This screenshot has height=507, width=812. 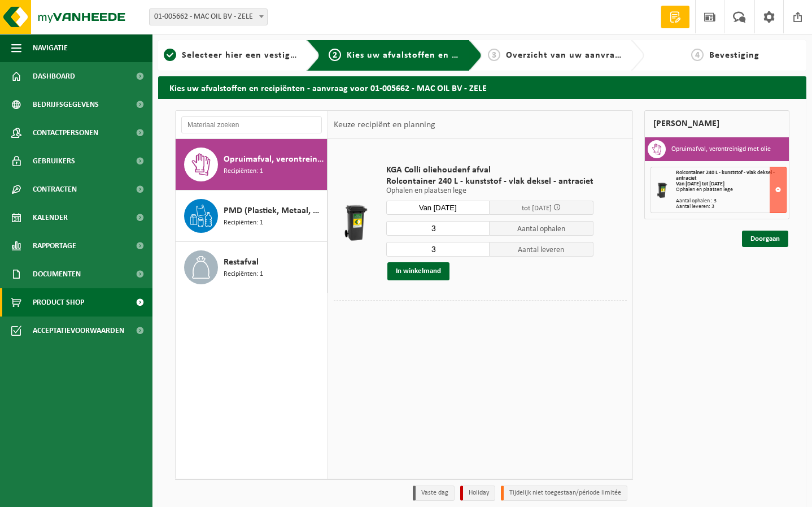 I want to click on div: Keuze recipiënt en planning, so click(x=385, y=125).